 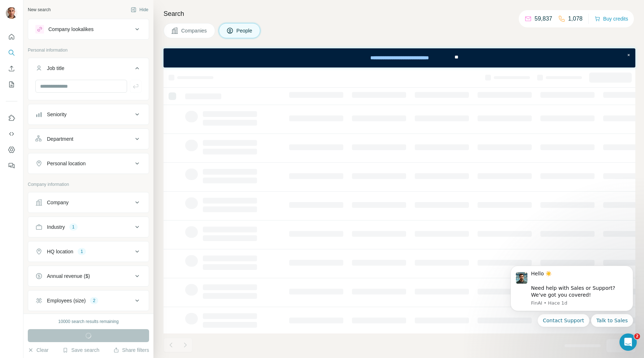 I want to click on div: New search, so click(x=39, y=10).